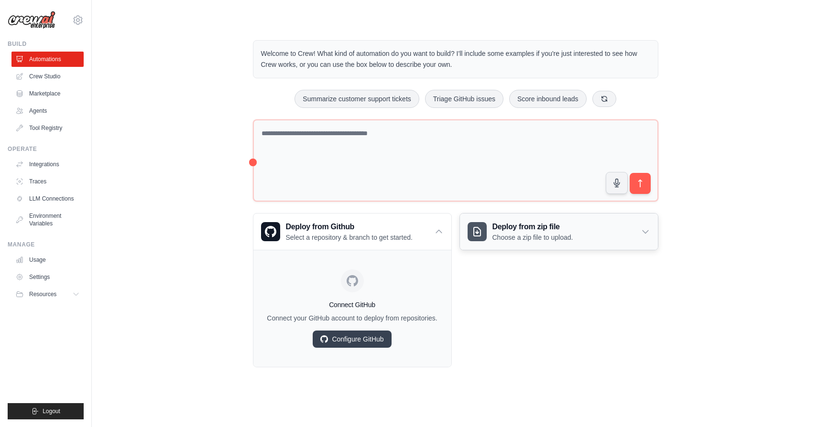 This screenshot has width=819, height=427. What do you see at coordinates (45, 149) in the screenshot?
I see `div: Operate` at bounding box center [45, 149].